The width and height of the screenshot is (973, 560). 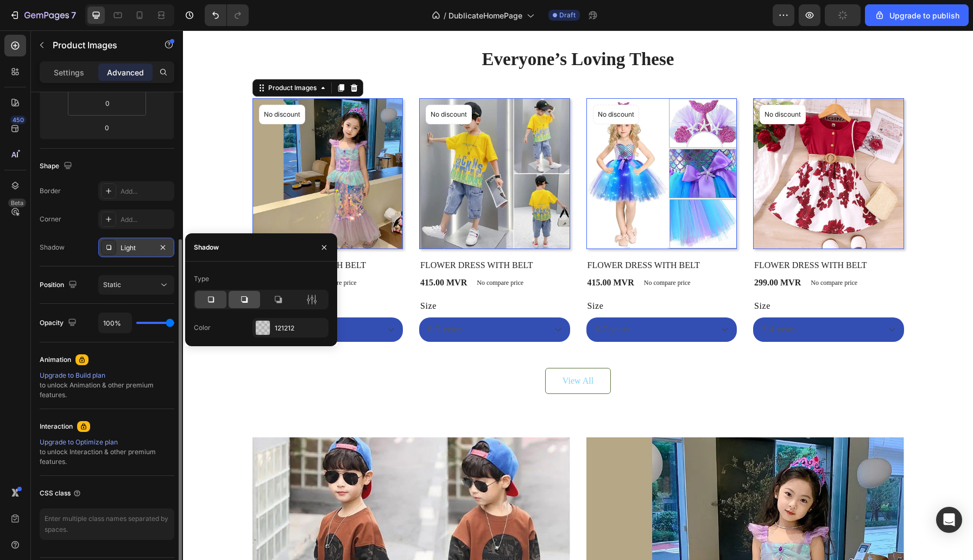 I want to click on div: Type, so click(x=201, y=279).